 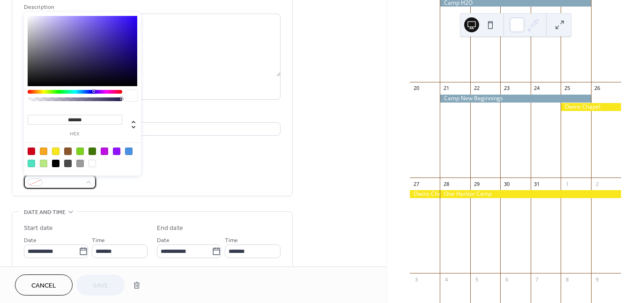 What do you see at coordinates (507, 183) in the screenshot?
I see `div: 30` at bounding box center [507, 183].